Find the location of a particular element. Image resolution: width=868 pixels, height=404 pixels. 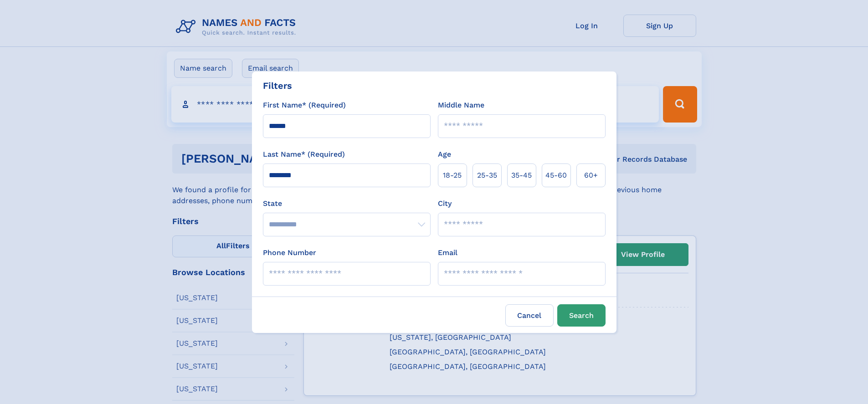

div: Filters is located at coordinates (277, 86).